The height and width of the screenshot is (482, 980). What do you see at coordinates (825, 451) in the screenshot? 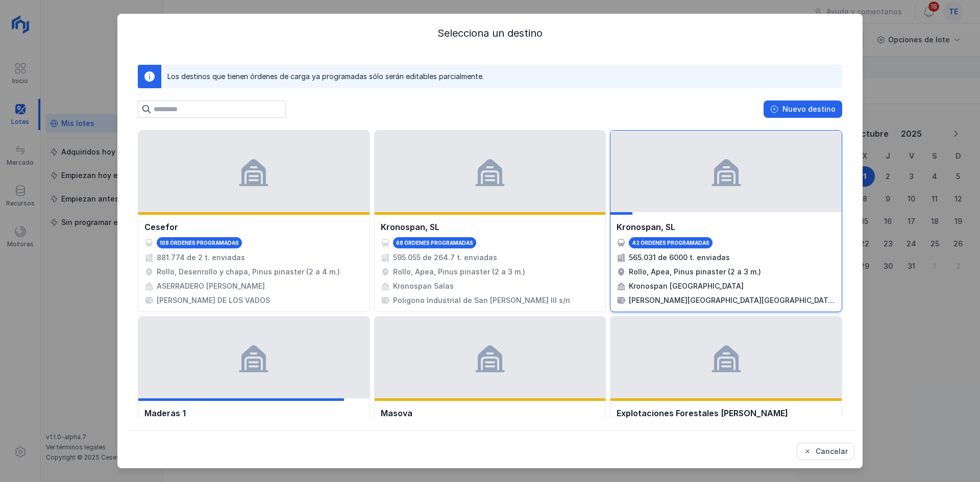
I see `button: Cancelar` at bounding box center [825, 451].